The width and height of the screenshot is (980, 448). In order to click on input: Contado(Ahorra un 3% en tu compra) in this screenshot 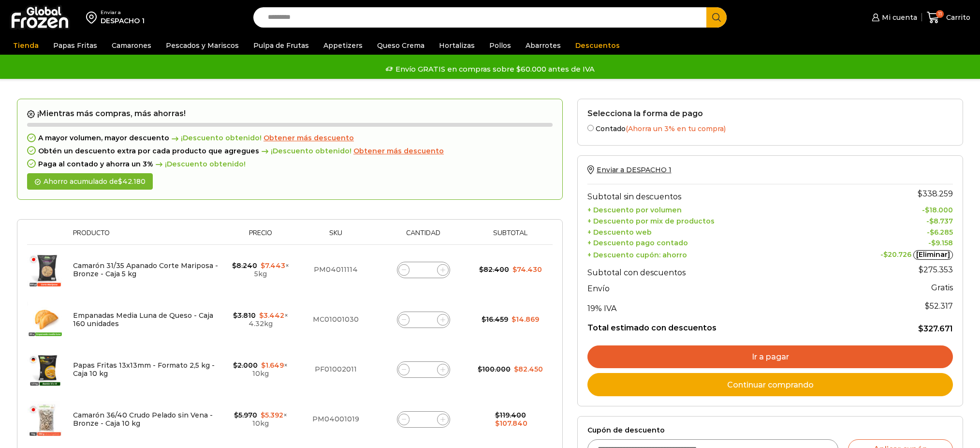, I will do `click(590, 127)`.